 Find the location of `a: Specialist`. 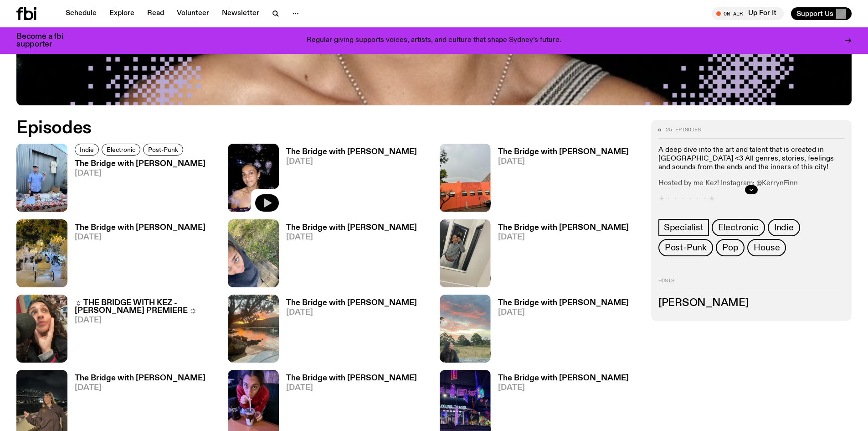

a: Specialist is located at coordinates (683, 228).